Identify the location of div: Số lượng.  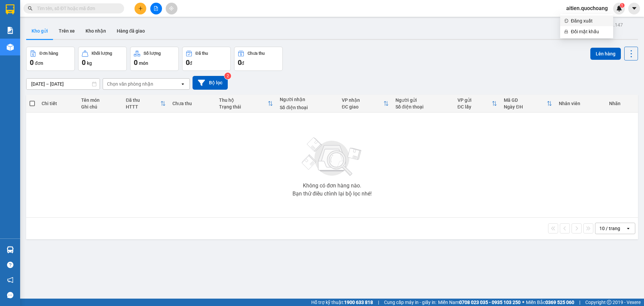
(152, 53).